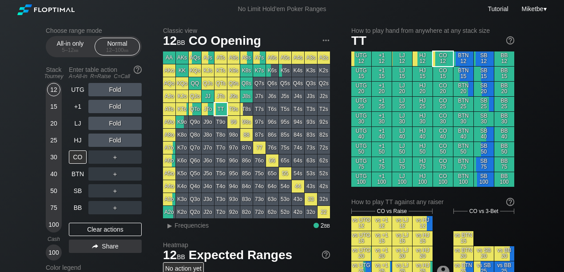 This screenshot has width=564, height=272. I want to click on div: Tourney, so click(54, 76).